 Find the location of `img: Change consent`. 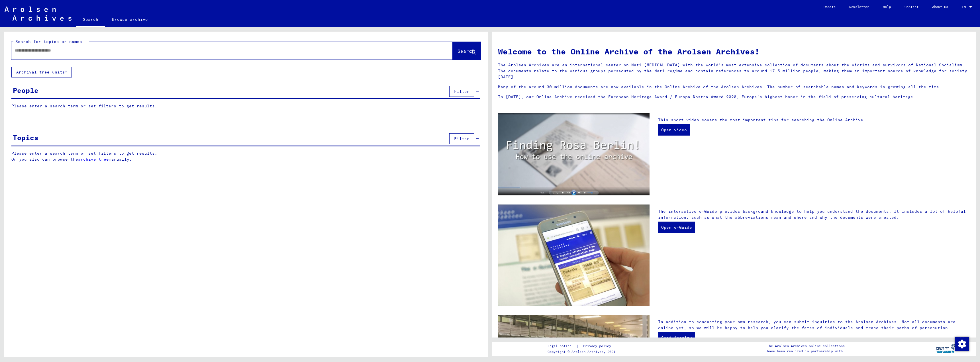

img: Change consent is located at coordinates (962, 344).